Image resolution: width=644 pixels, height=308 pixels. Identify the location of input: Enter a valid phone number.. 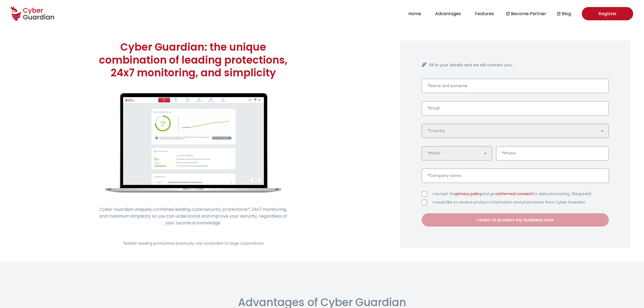
(553, 153).